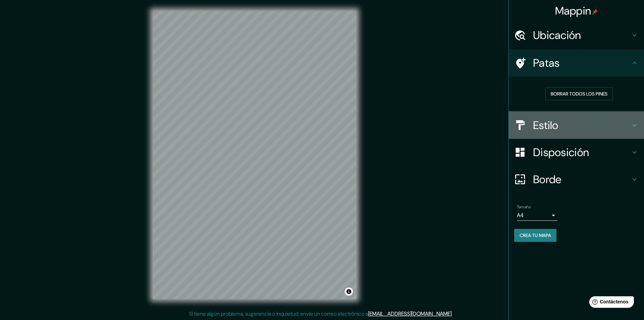 This screenshot has width=644, height=320. What do you see at coordinates (547, 63) in the screenshot?
I see `font: Patas` at bounding box center [547, 63].